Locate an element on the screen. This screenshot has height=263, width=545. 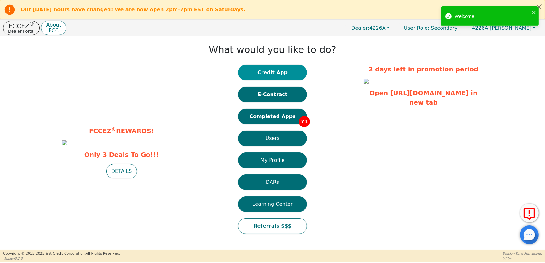
p: Secondary is located at coordinates (430, 28).